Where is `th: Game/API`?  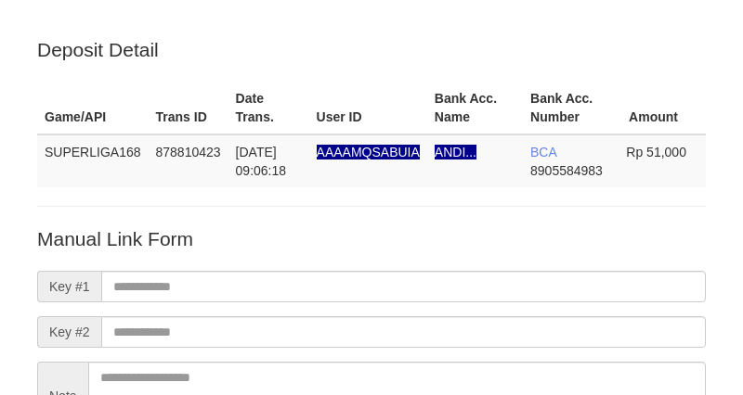
th: Game/API is located at coordinates (93, 108).